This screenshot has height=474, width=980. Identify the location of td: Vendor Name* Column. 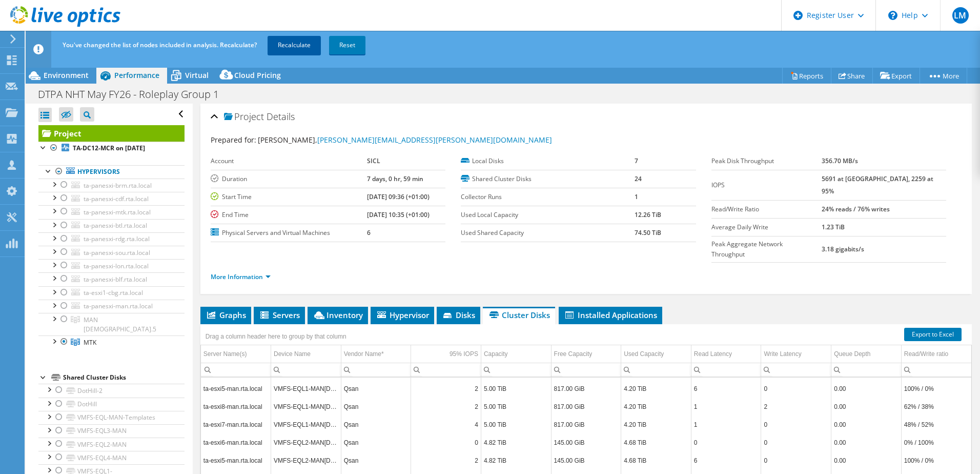
(375, 354).